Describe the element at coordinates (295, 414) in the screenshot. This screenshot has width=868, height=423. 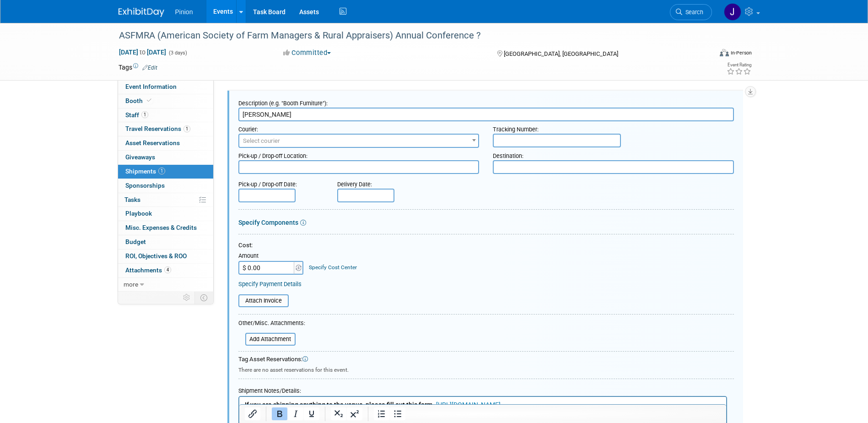
I see `button: Italic` at that location.